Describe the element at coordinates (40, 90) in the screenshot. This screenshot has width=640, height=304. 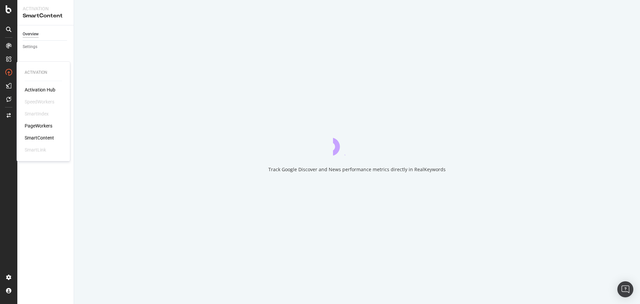
I see `div: Activation Hub` at that location.